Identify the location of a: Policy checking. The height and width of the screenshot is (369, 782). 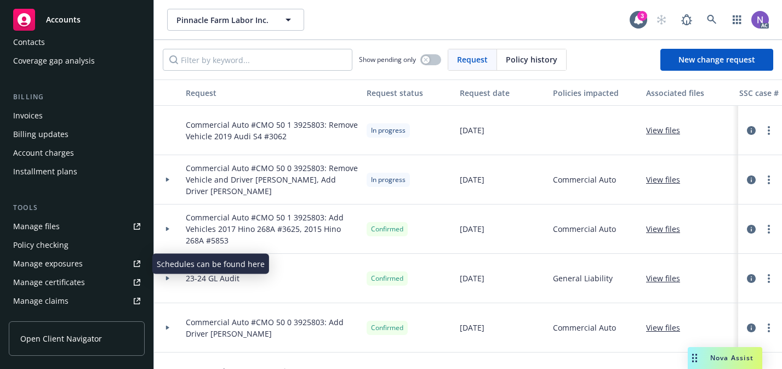
(77, 245).